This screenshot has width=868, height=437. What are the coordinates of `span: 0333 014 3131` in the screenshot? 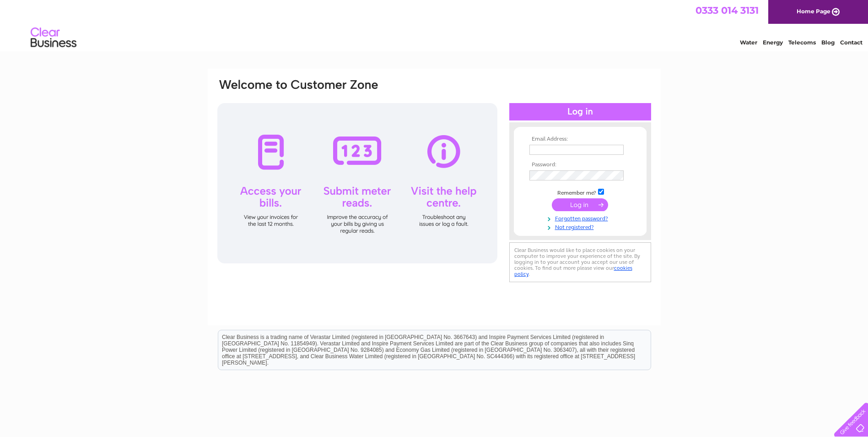 It's located at (726, 10).